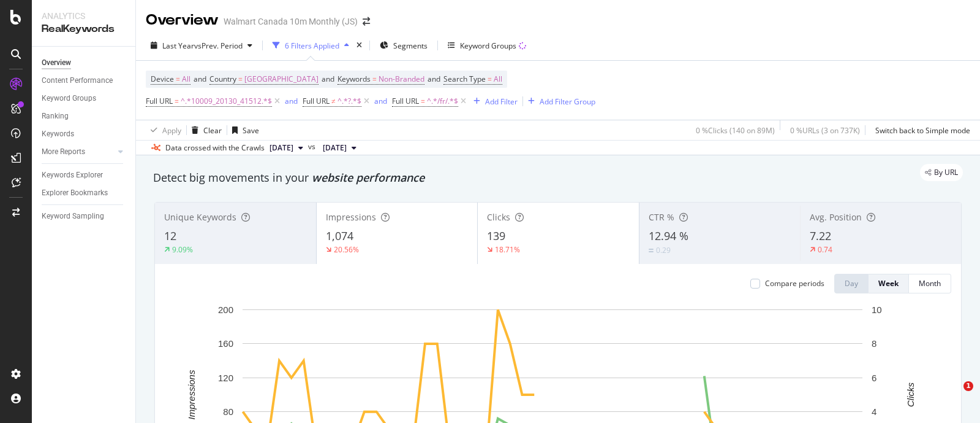 The height and width of the screenshot is (423, 980). I want to click on text: 200, so click(225, 309).